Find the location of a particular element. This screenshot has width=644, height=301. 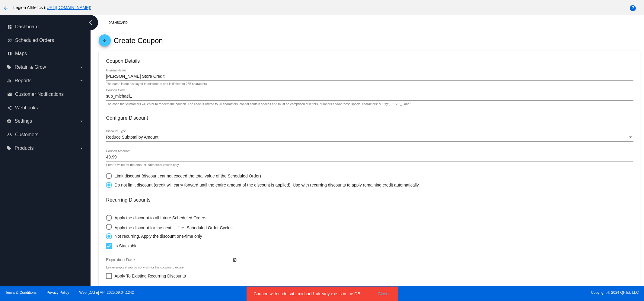

div: Limit discount (discount cannot exceed the total value of the Scheduled Order) is located at coordinates (187, 176).